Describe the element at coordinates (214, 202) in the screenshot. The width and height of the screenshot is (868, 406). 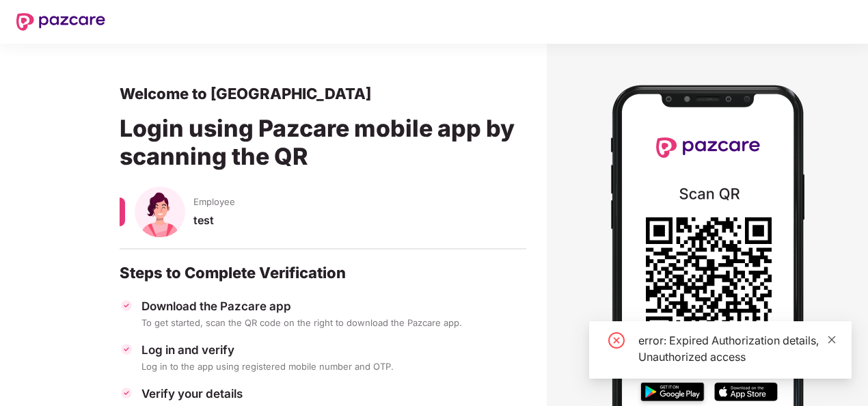
I see `span: Employee` at that location.